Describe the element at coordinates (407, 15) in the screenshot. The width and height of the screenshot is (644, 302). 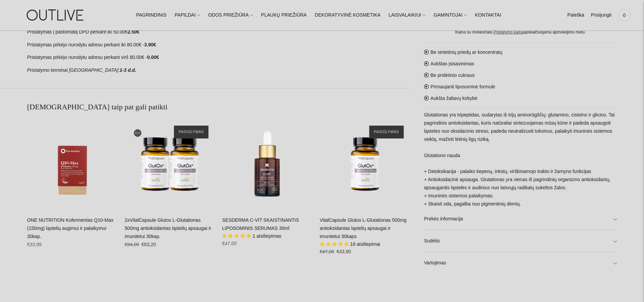
I see `a: LAISVALAIKIUI` at that location.